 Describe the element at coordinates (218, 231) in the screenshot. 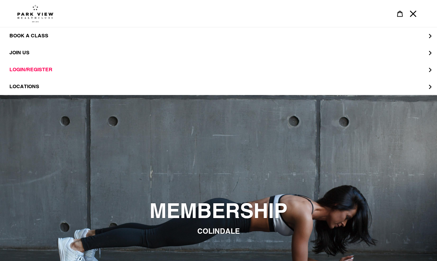

I see `span: COLINDALE` at that location.